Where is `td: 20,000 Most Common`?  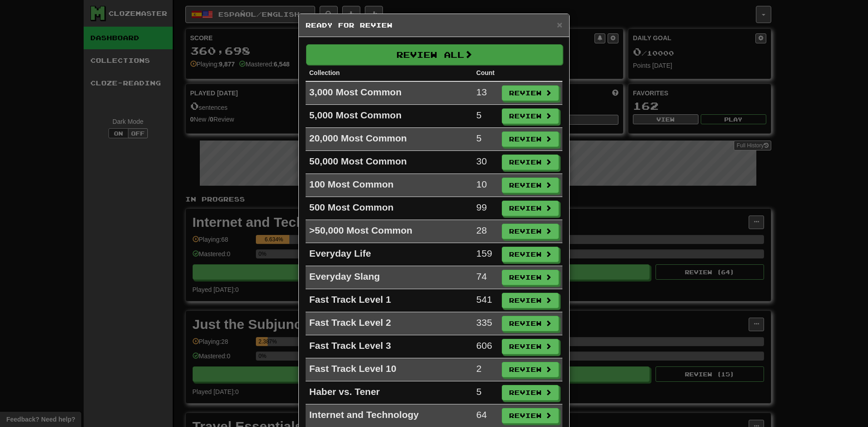
td: 20,000 Most Common is located at coordinates (390, 139).